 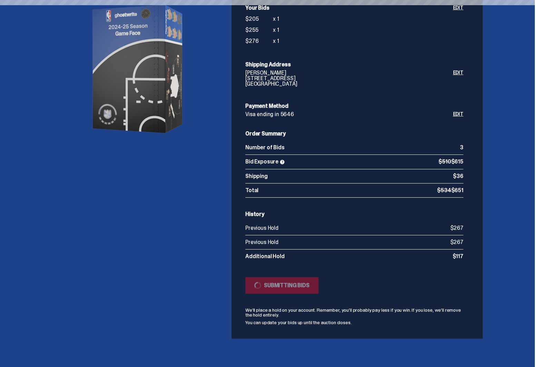 I want to click on h6: Shipping Address, so click(x=354, y=65).